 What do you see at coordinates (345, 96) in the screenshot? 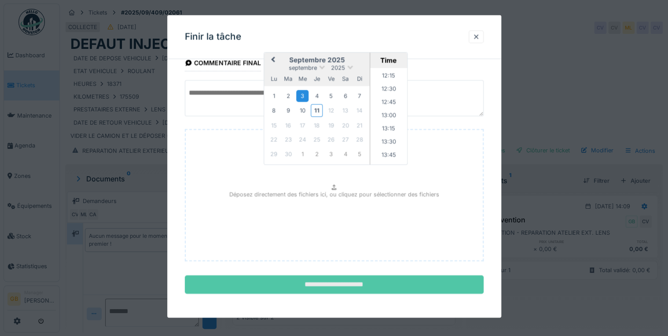
I see `div: Choose samedi 6 septembre 2025` at bounding box center [345, 96].